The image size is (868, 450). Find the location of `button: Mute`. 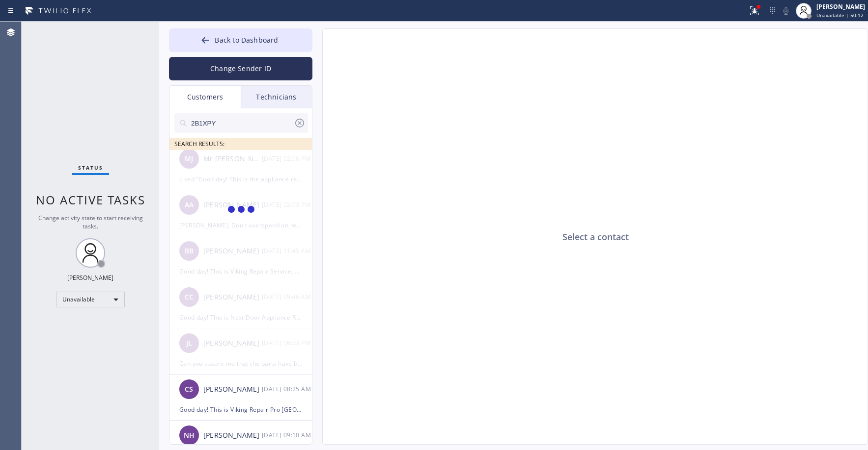

button: Mute is located at coordinates (786, 11).